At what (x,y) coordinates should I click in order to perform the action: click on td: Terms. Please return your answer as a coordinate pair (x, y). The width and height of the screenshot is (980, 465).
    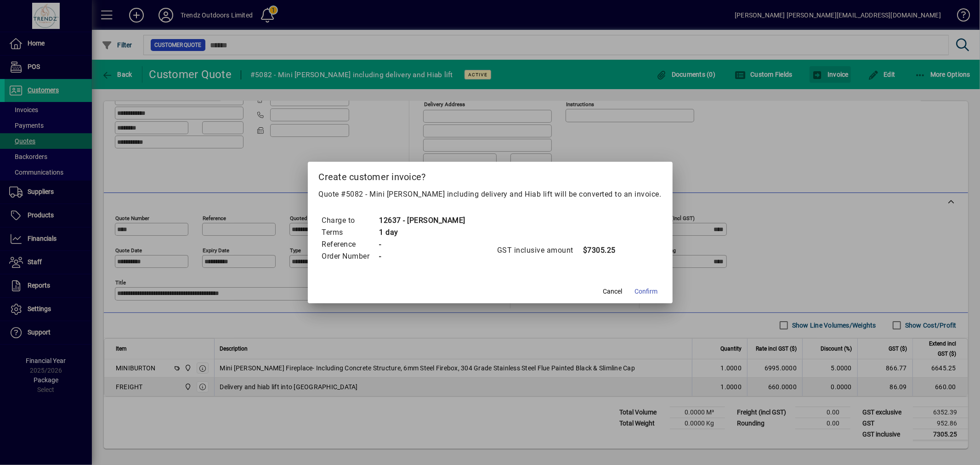
    Looking at the image, I should click on (350, 232).